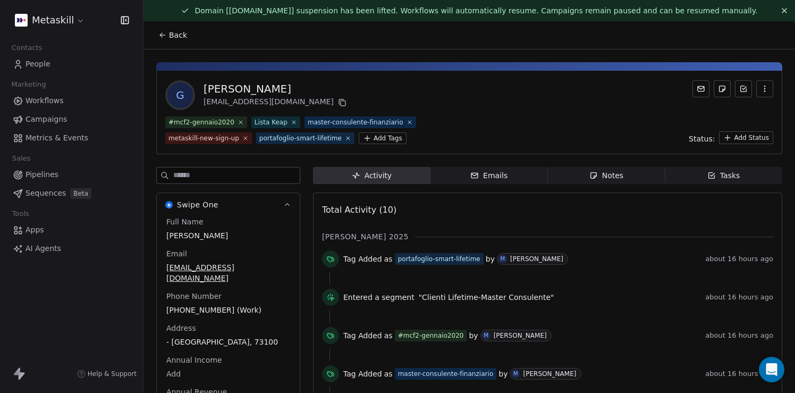  Describe the element at coordinates (169, 204) in the screenshot. I see `img: Swipe One` at that location.